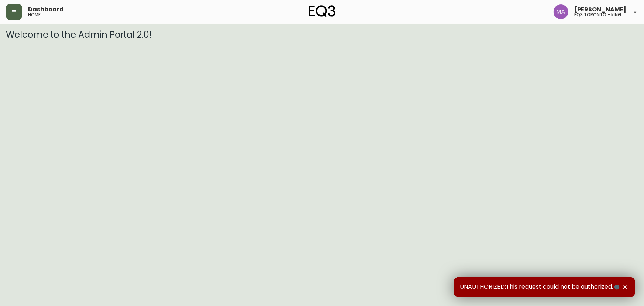 Image resolution: width=644 pixels, height=306 pixels. I want to click on span: UNAUTHORIZED:This request could not be authorized., so click(541, 287).